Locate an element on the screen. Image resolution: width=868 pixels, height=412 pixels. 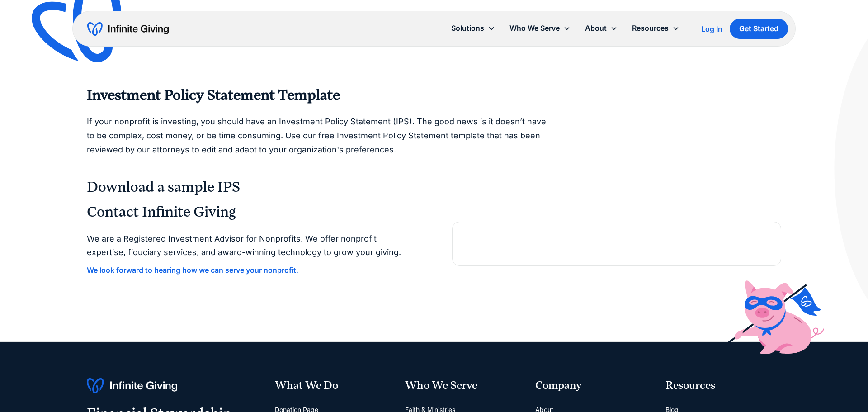
strong: We look forward to hearing how we can serve your nonprofit. is located at coordinates (192, 270).